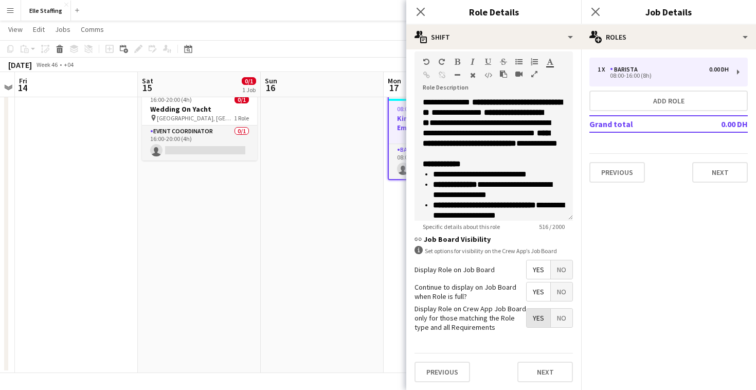 Image resolution: width=756 pixels, height=390 pixels. I want to click on label: Display Role on Job Board, so click(455, 270).